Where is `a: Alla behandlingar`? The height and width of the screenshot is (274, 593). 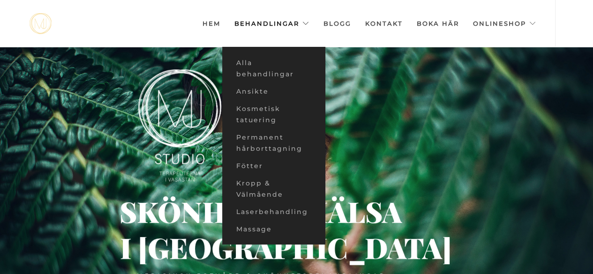
a: Alla behandlingar is located at coordinates (274, 68).